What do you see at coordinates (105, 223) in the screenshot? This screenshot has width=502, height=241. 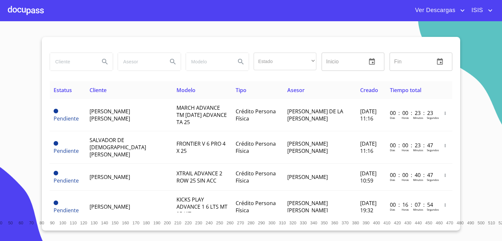 I see `button: 140` at bounding box center [105, 223].